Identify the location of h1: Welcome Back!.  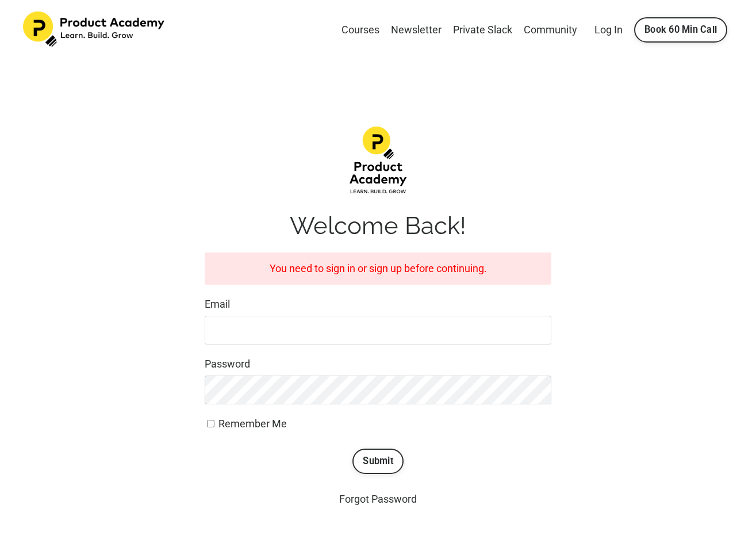
(378, 226).